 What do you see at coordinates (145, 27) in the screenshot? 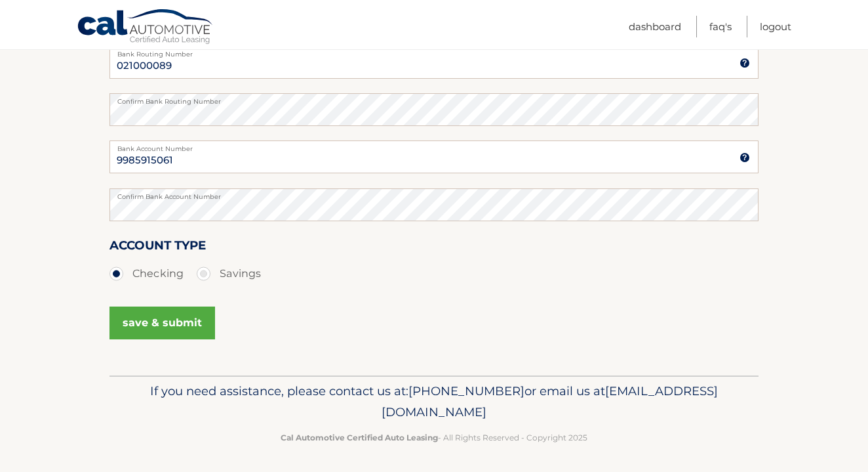
I see `a: Cal Automotive` at bounding box center [145, 27].